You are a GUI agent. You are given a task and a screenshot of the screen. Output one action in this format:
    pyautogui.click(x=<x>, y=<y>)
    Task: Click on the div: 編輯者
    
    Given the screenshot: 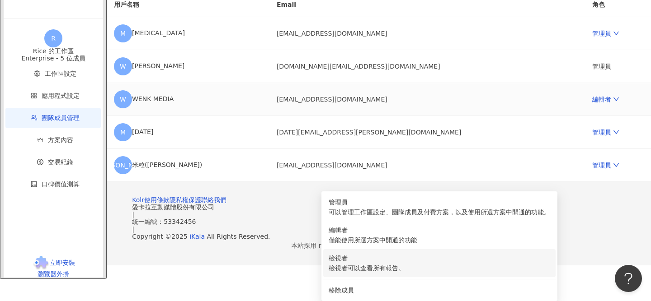 What is the action you would take?
    pyautogui.click(x=439, y=231)
    